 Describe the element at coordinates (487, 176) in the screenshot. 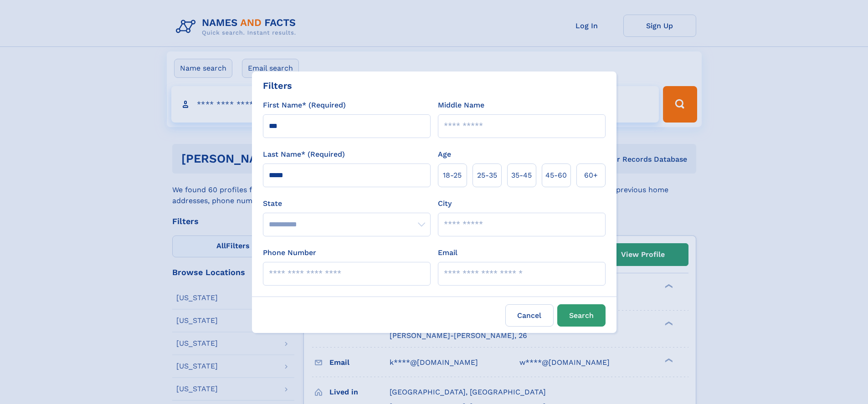

I see `span: 25‑35` at that location.